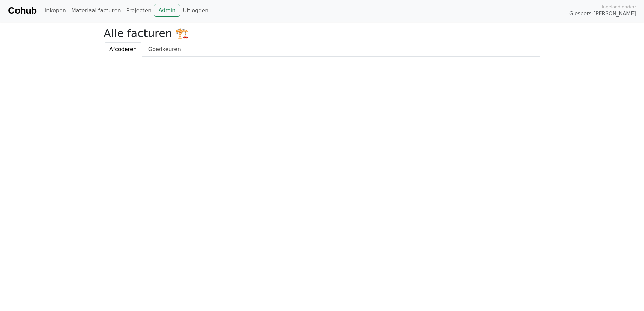 The width and height of the screenshot is (644, 311). Describe the element at coordinates (164, 49) in the screenshot. I see `a: Goedkeuren` at that location.